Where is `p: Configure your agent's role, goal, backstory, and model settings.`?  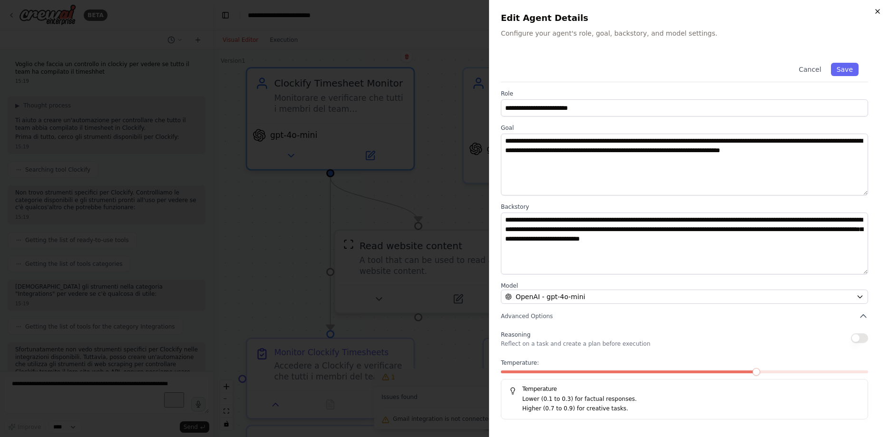 p: Configure your agent's role, goal, backstory, and model settings. is located at coordinates (689, 33).